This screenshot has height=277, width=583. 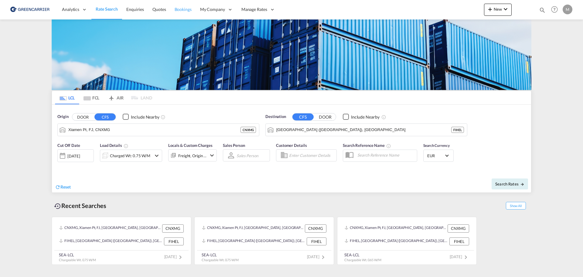 I want to click on md-input-container: Helsingfors (Helsinki), FIHEL, so click(x=366, y=130).